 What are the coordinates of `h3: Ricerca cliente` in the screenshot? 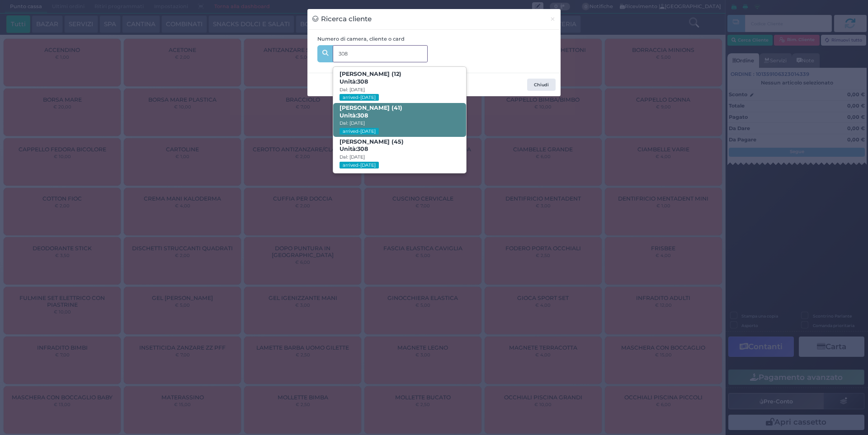 It's located at (342, 19).